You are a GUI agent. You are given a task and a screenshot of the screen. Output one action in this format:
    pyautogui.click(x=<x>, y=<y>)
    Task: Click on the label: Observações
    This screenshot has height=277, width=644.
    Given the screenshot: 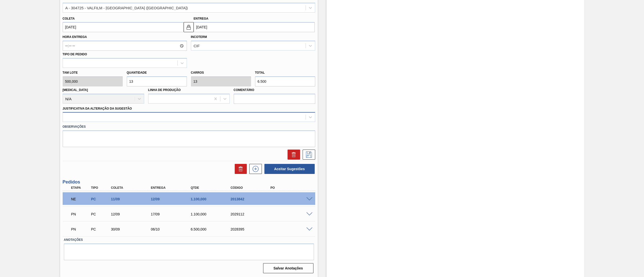 What is the action you would take?
    pyautogui.click(x=189, y=127)
    